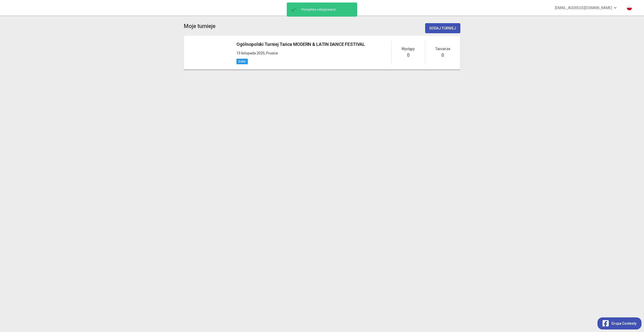 The image size is (644, 332). I want to click on span: Tancerze, so click(443, 49).